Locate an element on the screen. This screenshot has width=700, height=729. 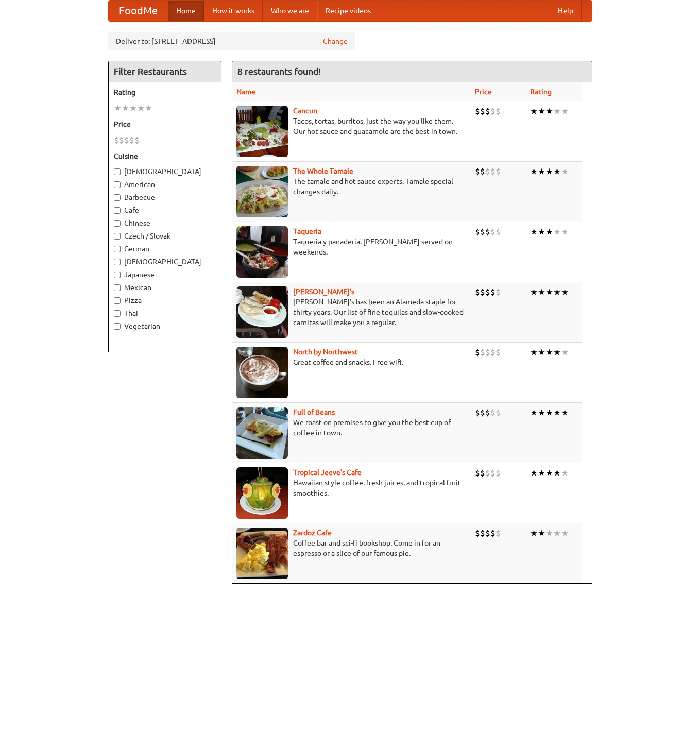
a: North by Northwest is located at coordinates (326, 352).